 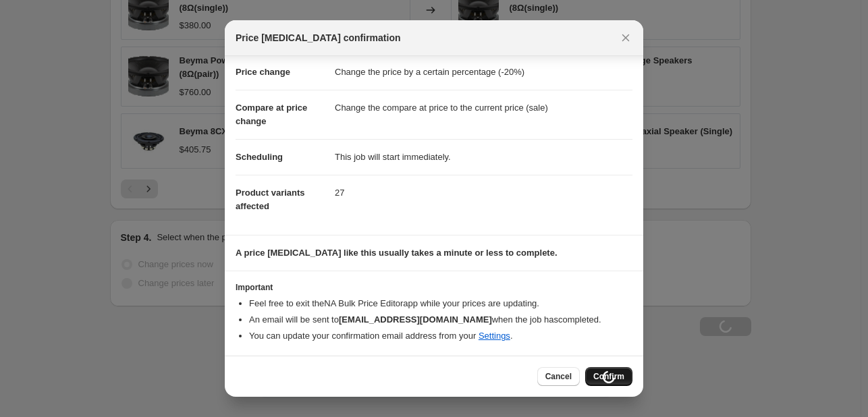 What do you see at coordinates (558, 376) in the screenshot?
I see `button: Cancel` at bounding box center [558, 376].